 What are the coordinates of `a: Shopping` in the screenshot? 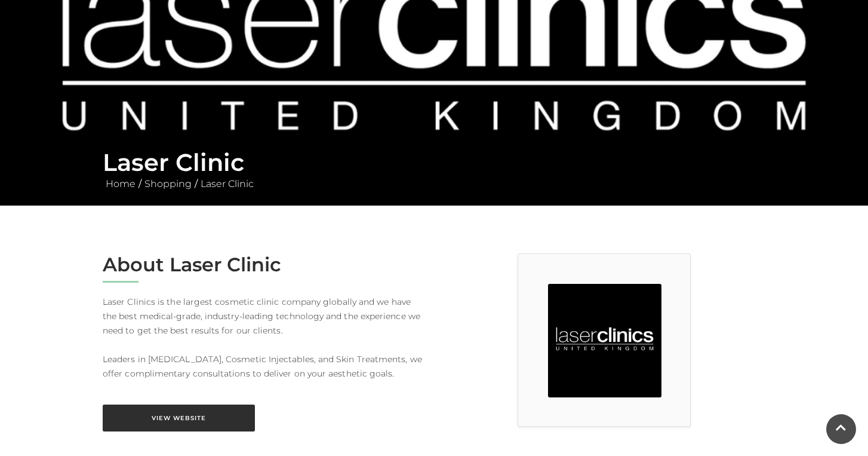 It's located at (168, 184).